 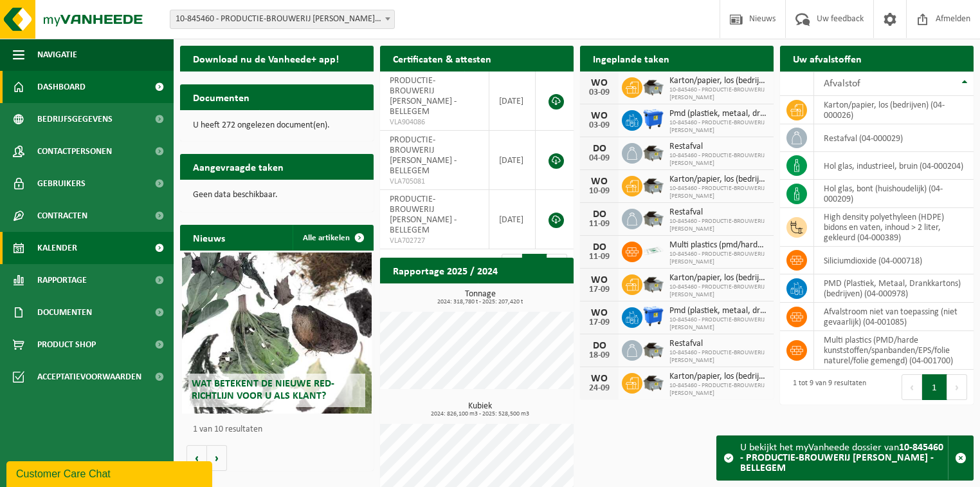 What do you see at coordinates (217, 458) in the screenshot?
I see `button: Volgende` at bounding box center [217, 458].